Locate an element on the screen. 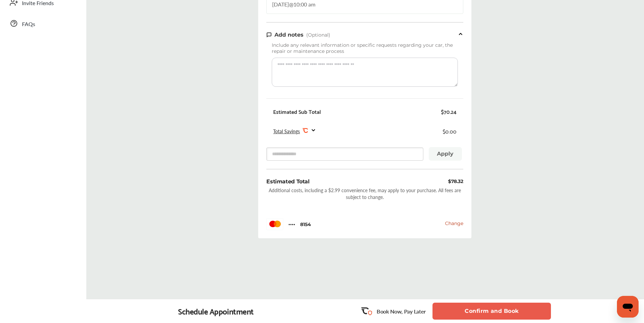 The image size is (644, 323). span: FAQs is located at coordinates (28, 25).